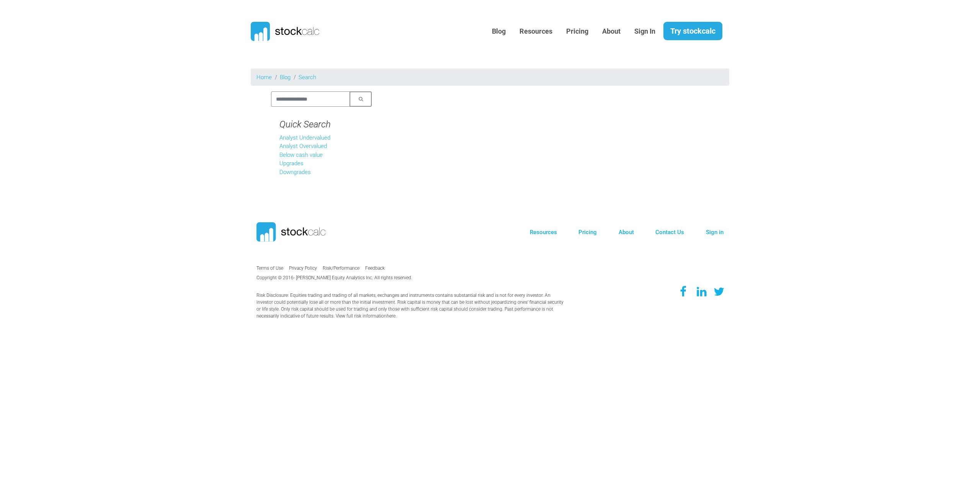 This screenshot has width=980, height=500. Describe the element at coordinates (693, 31) in the screenshot. I see `a: Try stockcalc` at that location.